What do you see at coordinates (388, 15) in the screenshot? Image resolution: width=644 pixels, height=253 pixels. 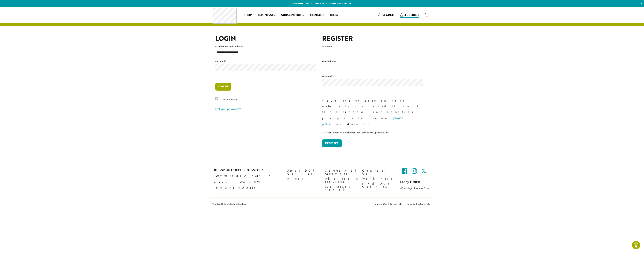 I see `span: Search` at bounding box center [388, 15].